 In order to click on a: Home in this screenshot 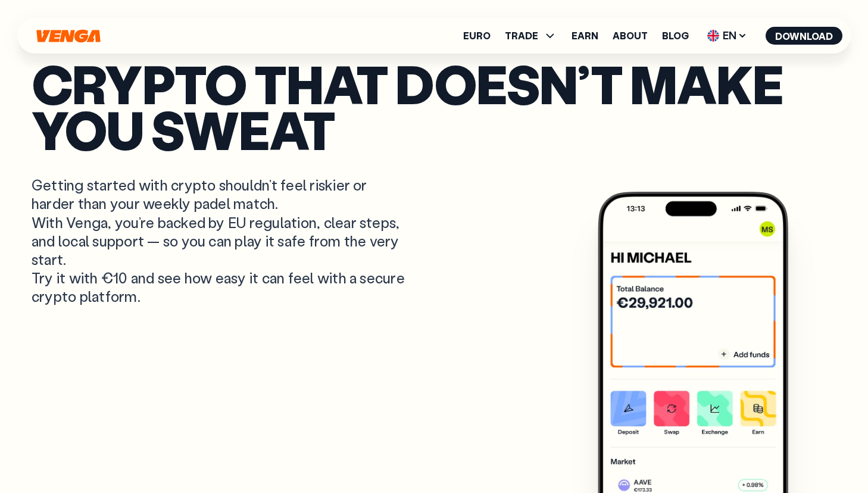, I will do `click(68, 36)`.